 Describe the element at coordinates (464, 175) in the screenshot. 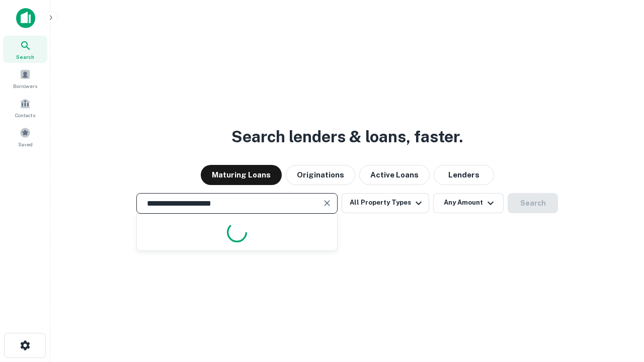

I see `button: Lenders` at that location.